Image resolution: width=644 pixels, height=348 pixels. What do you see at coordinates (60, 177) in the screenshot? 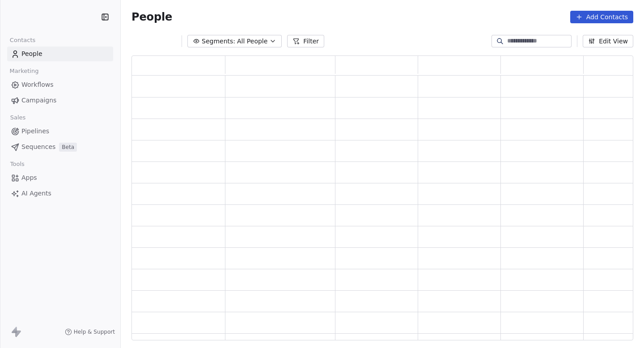
I see `a: Apps` at bounding box center [60, 177].